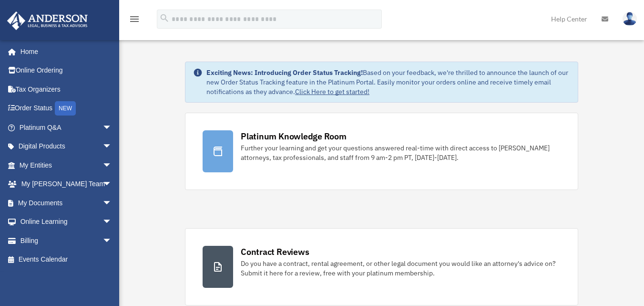  Describe the element at coordinates (630, 19) in the screenshot. I see `img: User Pic` at that location.